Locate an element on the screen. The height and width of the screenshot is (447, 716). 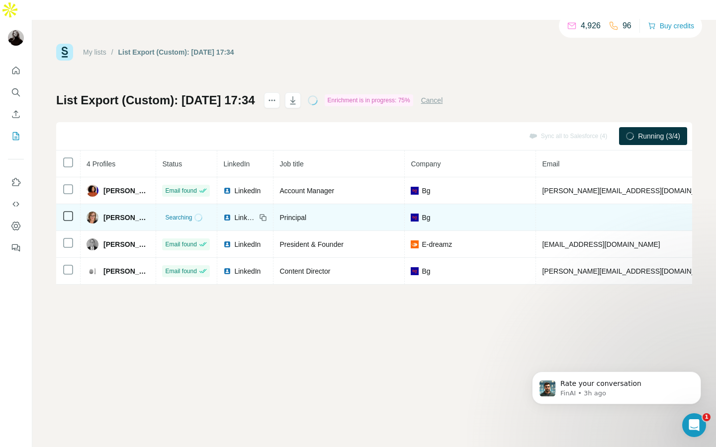
a: My lists is located at coordinates (94, 52).